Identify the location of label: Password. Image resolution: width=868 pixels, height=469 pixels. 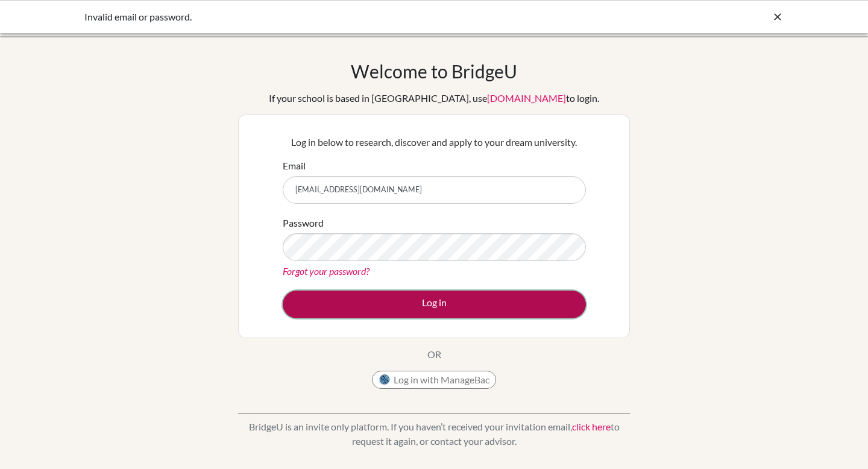
(304, 223).